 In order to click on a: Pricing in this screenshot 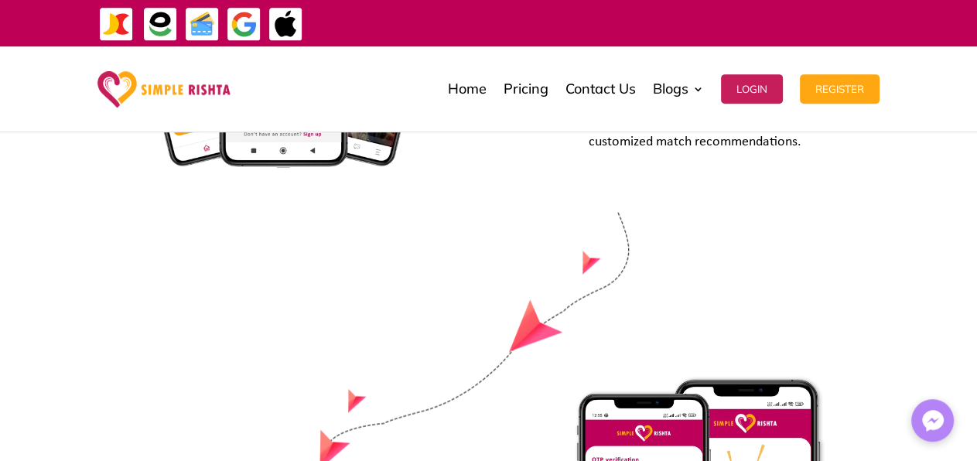, I will do `click(526, 89)`.